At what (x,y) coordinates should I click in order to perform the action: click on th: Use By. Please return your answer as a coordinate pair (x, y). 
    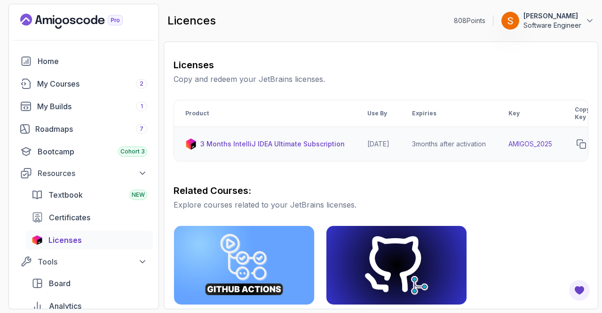
    Looking at the image, I should click on (378, 113).